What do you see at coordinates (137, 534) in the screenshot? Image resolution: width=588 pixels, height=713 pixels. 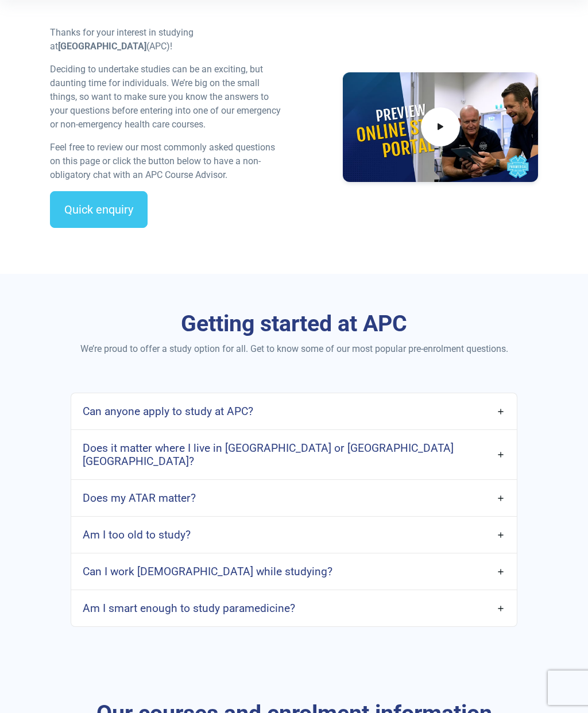 I see `h4: Am I too old to study?` at bounding box center [137, 534].